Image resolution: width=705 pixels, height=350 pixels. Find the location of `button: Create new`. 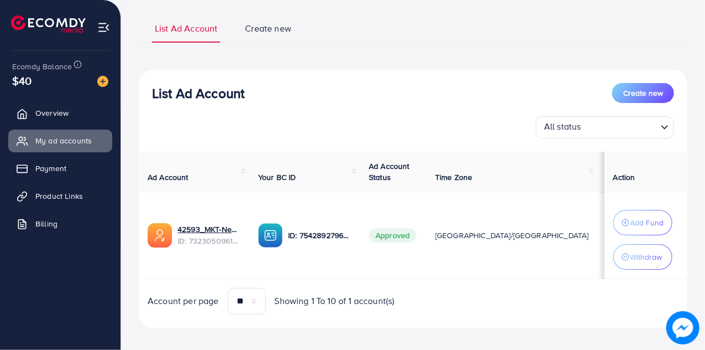

button: Create new is located at coordinates (643, 93).